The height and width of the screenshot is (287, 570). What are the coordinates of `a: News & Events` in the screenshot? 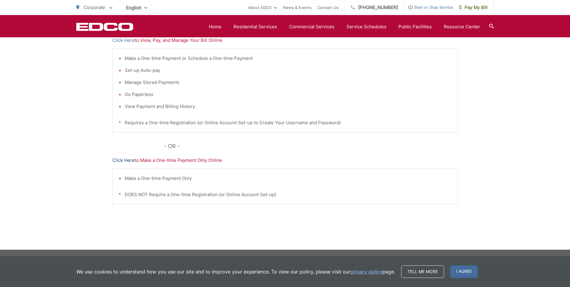 It's located at (297, 8).